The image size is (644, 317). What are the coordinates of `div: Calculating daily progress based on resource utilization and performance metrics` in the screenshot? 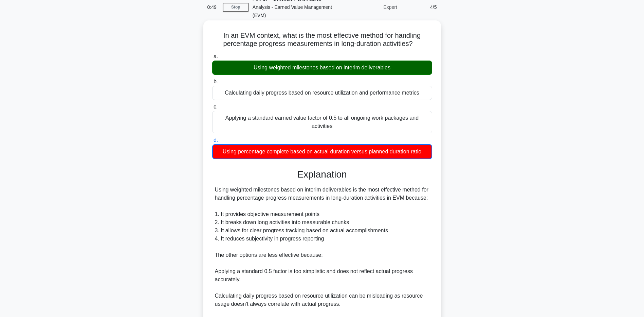 It's located at (322, 93).